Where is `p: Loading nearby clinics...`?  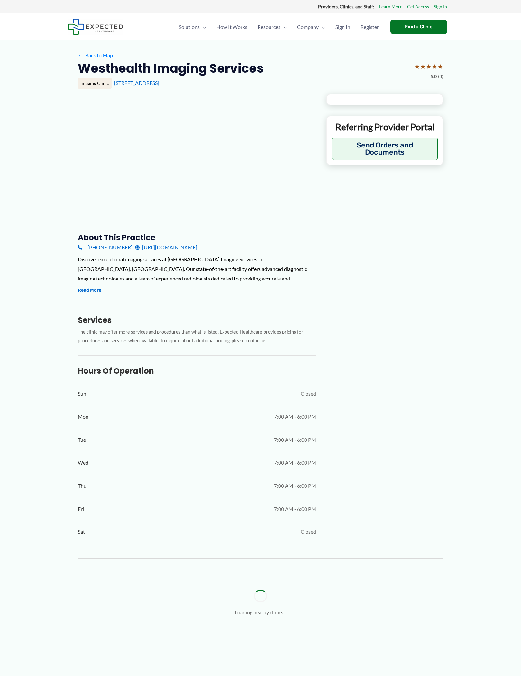 p: Loading nearby clinics... is located at coordinates (260, 613).